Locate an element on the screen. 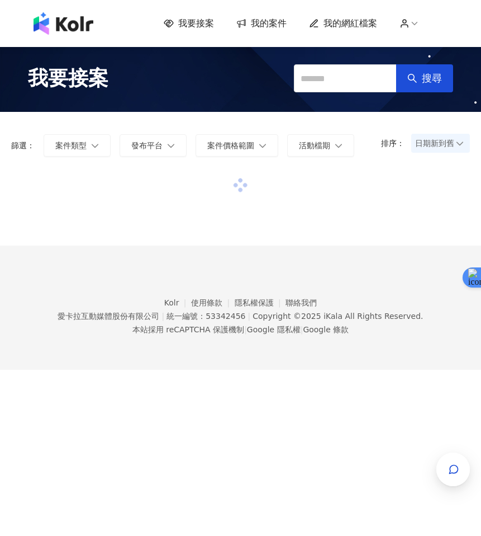 Image resolution: width=481 pixels, height=536 pixels. span: 日期新到舊 is located at coordinates (441, 143).